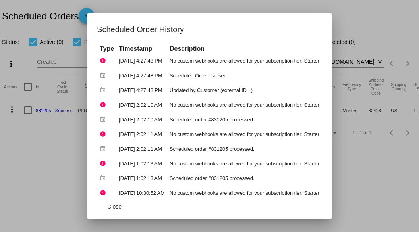 The height and width of the screenshot is (232, 419). Describe the element at coordinates (209, 29) in the screenshot. I see `h1: Scheduled Order History` at that location.